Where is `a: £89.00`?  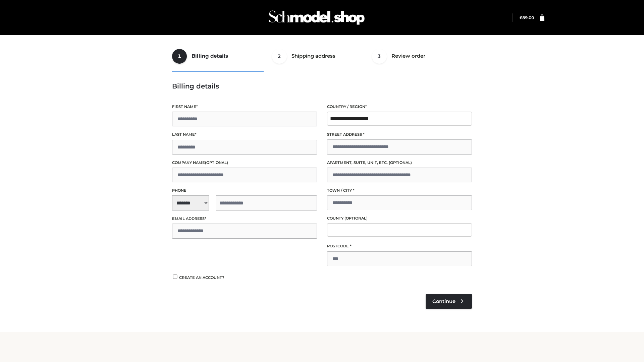
a: £89.00 is located at coordinates (527, 18).